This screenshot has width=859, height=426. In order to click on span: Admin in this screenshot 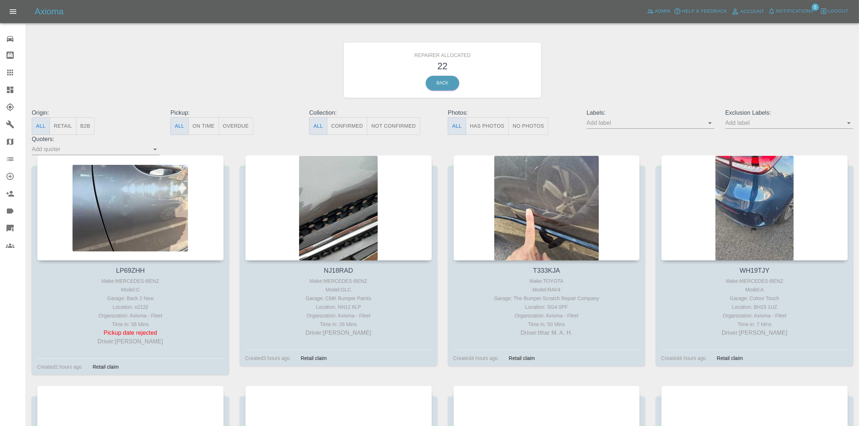, I will do `click(663, 11)`.